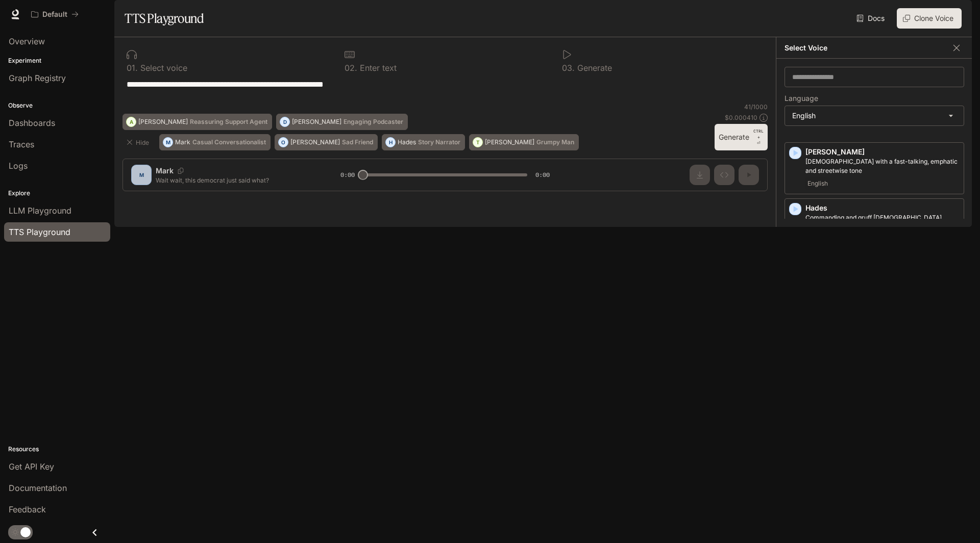 The image size is (980, 543). Describe the element at coordinates (882, 166) in the screenshot. I see `p: Male with a fast-talking, emphatic and streetwise tone` at that location.